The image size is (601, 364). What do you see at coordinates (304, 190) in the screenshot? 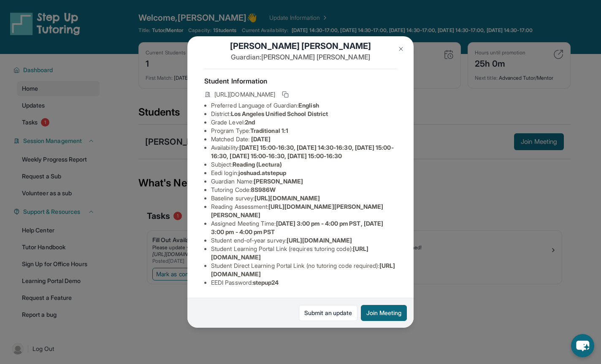
I see `li: Tutoring Code :` at bounding box center [304, 190].